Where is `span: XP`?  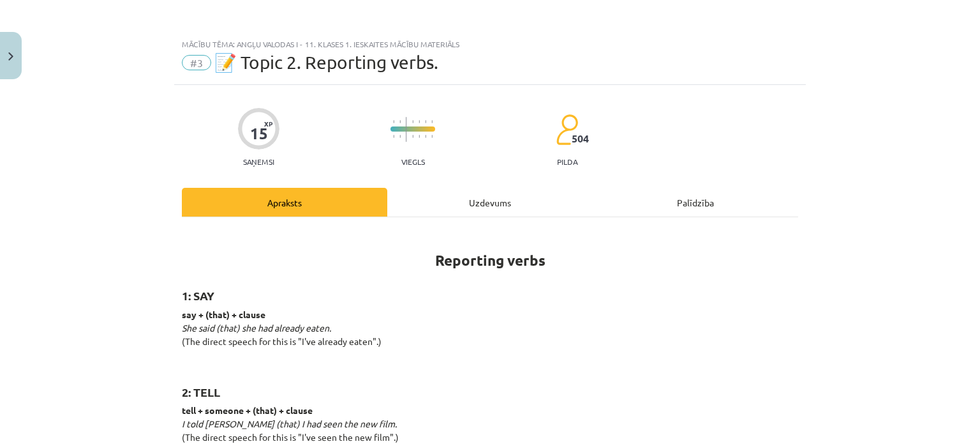
span: XP is located at coordinates (268, 123).